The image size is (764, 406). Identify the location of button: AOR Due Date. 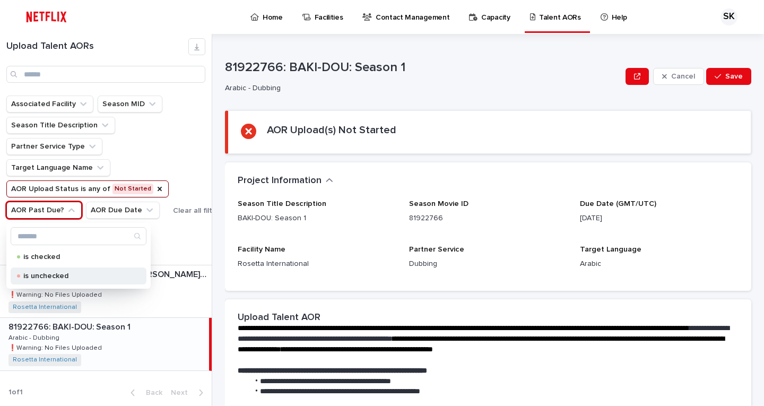
(122, 210).